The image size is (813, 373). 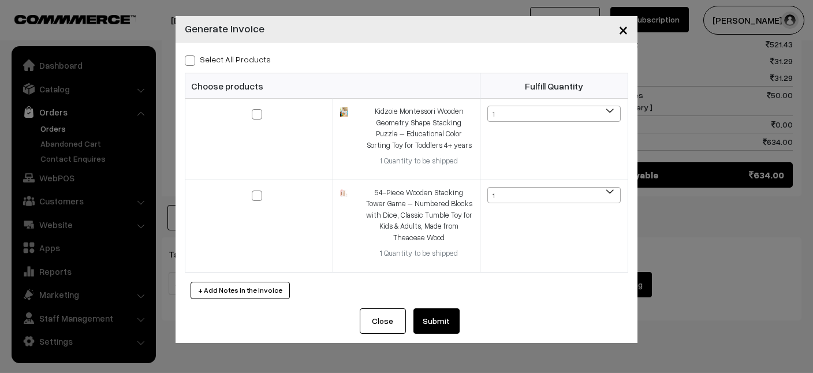 I want to click on th: Choose products, so click(x=333, y=86).